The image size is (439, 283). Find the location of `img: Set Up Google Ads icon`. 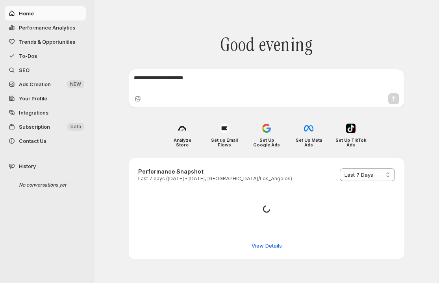

img: Set Up Google Ads icon is located at coordinates (266, 128).